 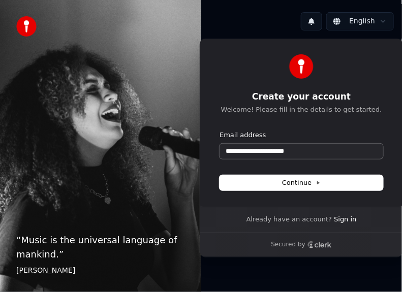 What do you see at coordinates (345, 219) in the screenshot?
I see `a: Sign in` at bounding box center [345, 219].